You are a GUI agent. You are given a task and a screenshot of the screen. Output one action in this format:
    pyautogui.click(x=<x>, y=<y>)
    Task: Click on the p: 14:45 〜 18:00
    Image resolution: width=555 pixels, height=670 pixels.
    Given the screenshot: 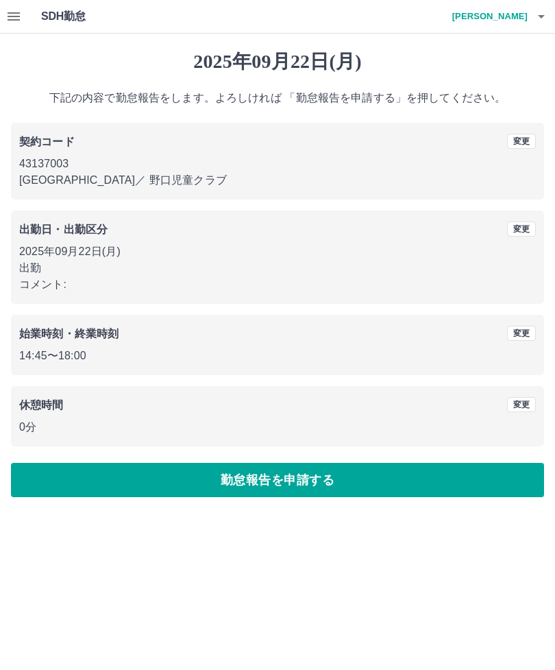 What is the action you would take?
    pyautogui.click(x=278, y=356)
    